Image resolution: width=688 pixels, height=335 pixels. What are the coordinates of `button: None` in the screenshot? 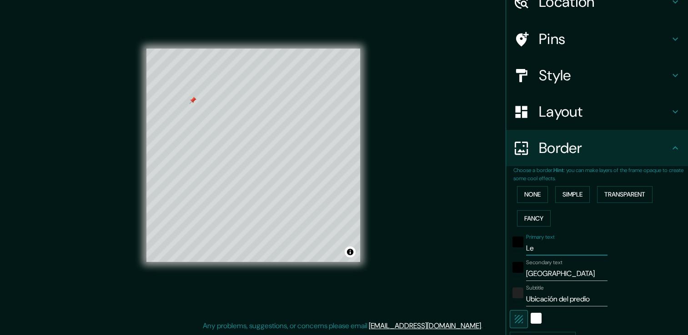 It's located at (532, 195).